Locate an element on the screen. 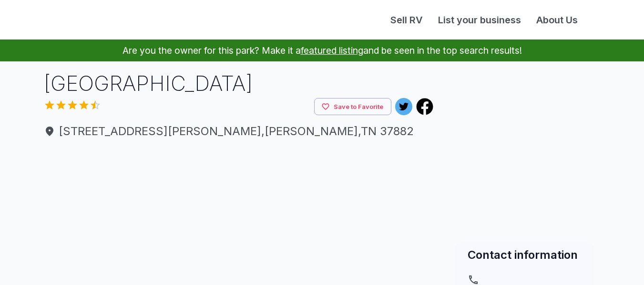 Image resolution: width=644 pixels, height=285 pixels. a: List your business is located at coordinates (479, 20).